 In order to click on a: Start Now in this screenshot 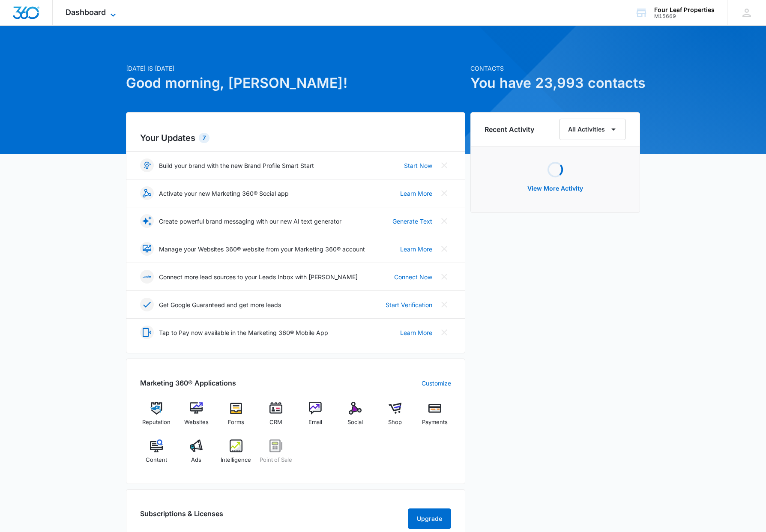, I will do `click(419, 165)`.